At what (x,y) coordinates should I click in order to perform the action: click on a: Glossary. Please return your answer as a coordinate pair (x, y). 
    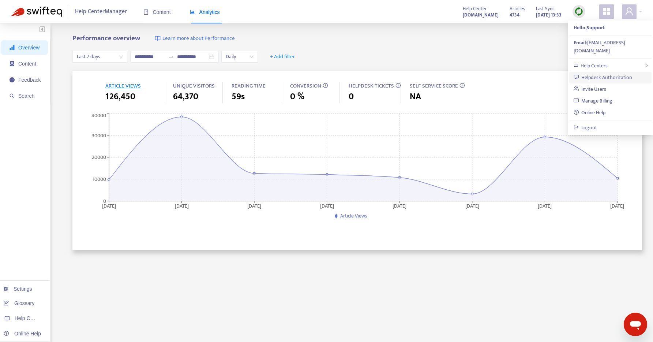
    Looking at the image, I should click on (19, 303).